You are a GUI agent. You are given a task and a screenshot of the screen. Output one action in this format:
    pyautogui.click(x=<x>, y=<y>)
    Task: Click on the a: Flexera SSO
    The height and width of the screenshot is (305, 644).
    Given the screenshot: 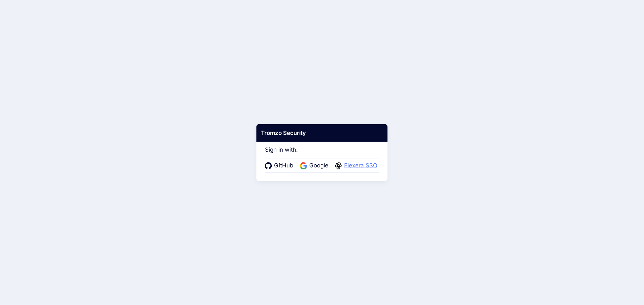 What is the action you would take?
    pyautogui.click(x=357, y=166)
    